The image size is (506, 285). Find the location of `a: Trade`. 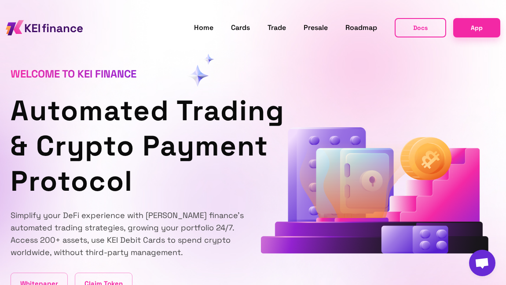

a: Trade is located at coordinates (277, 28).